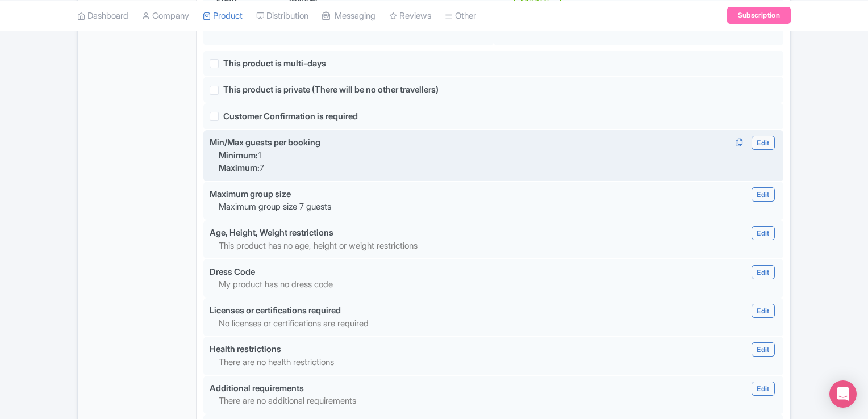 The height and width of the screenshot is (419, 868). I want to click on p: My product has no dress code, so click(445, 284).